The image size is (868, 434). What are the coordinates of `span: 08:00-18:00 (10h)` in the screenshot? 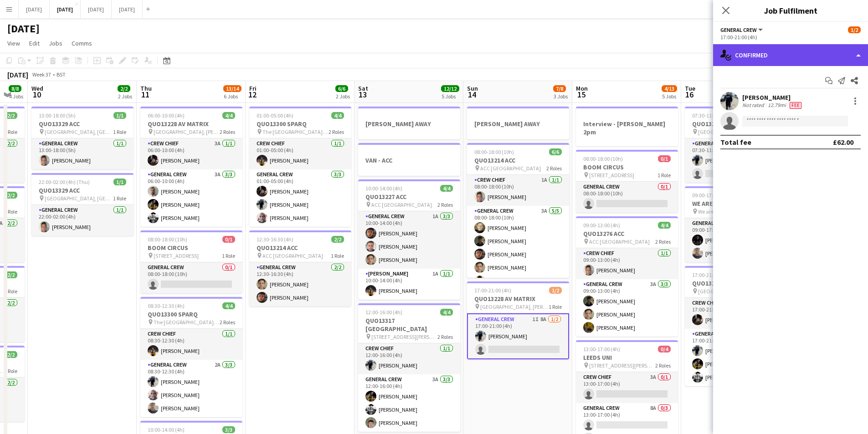 It's located at (494, 151).